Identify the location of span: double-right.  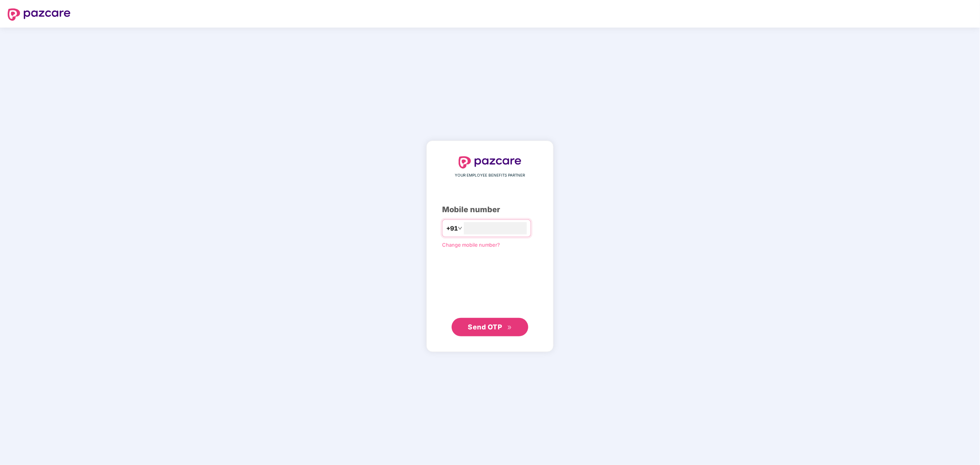
(509, 327).